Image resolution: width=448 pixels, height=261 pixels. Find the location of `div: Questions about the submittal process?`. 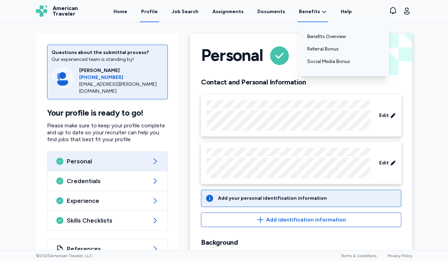

div: Questions about the submittal process? is located at coordinates (108, 53).